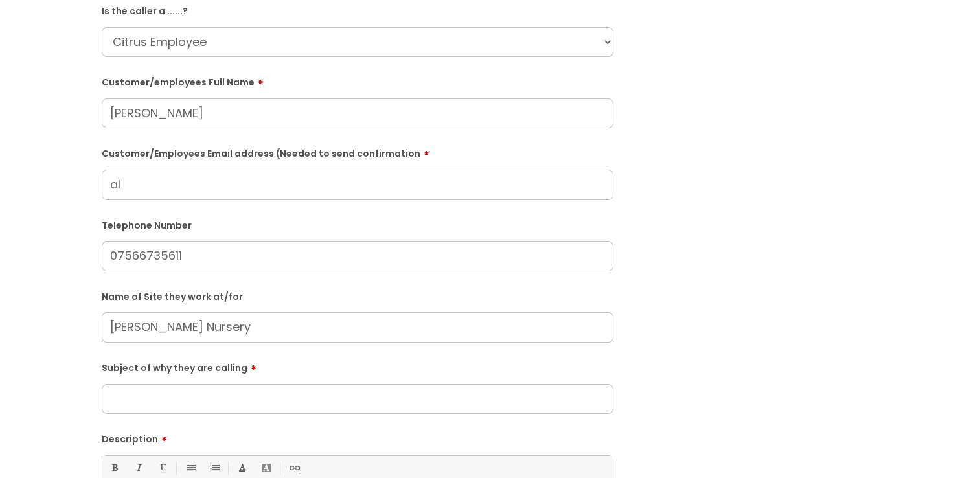  What do you see at coordinates (358, 437) in the screenshot?
I see `label: Description` at bounding box center [358, 437].